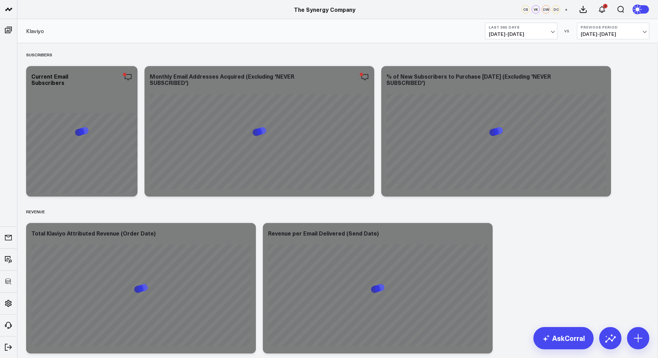 This screenshot has height=358, width=658. Describe the element at coordinates (50, 79) in the screenshot. I see `div: Current Email Subscribers` at that location.